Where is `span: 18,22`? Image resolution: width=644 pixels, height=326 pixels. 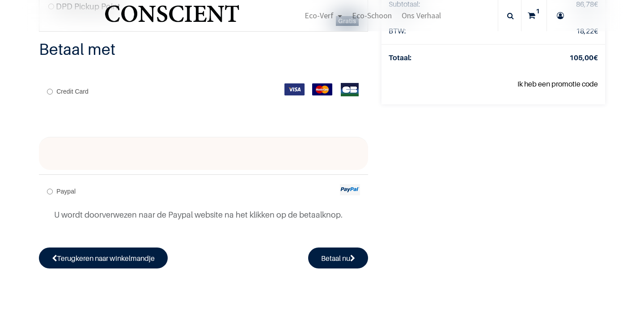 span: 18,22 is located at coordinates (585, 31).